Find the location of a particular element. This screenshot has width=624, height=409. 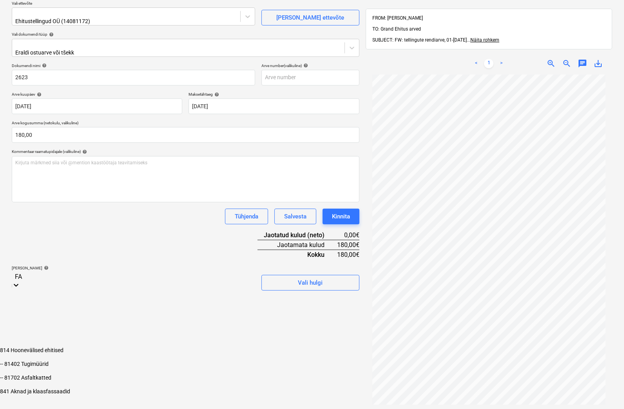

div: Tühjenda is located at coordinates (246, 216).